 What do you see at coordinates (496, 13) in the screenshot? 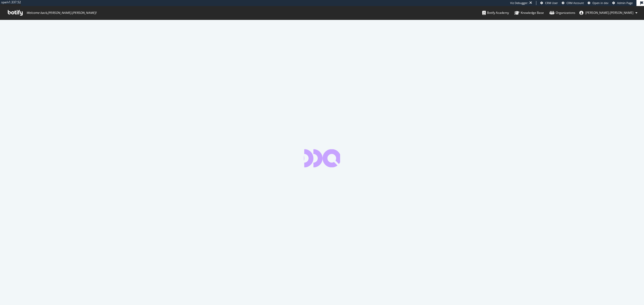
I see `div: Botify Academy` at bounding box center [496, 13].